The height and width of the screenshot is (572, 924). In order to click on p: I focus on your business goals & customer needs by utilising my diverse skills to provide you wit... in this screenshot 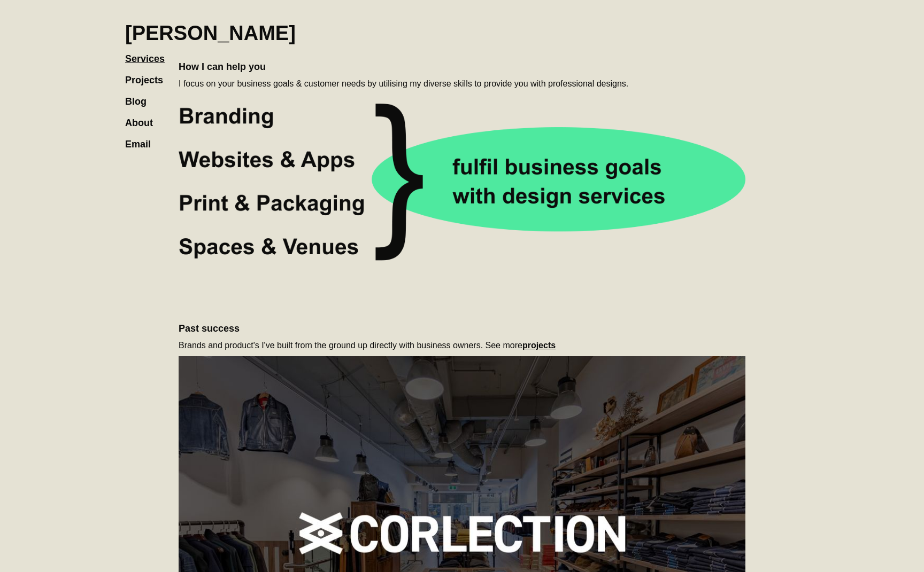, I will do `click(462, 84)`.